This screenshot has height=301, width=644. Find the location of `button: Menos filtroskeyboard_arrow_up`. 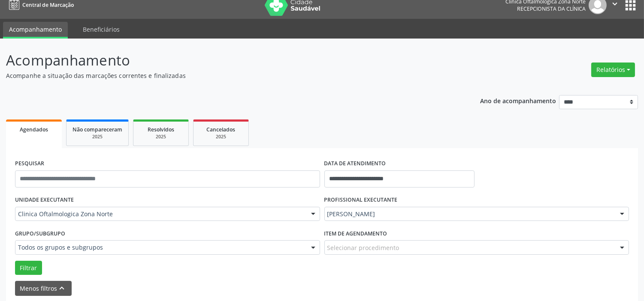

button: Menos filtroskeyboard_arrow_up is located at coordinates (43, 288).